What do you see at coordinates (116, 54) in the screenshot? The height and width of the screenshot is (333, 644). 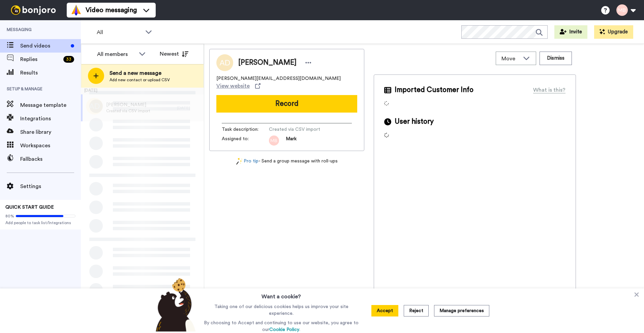 I see `div: All members` at bounding box center [116, 54].